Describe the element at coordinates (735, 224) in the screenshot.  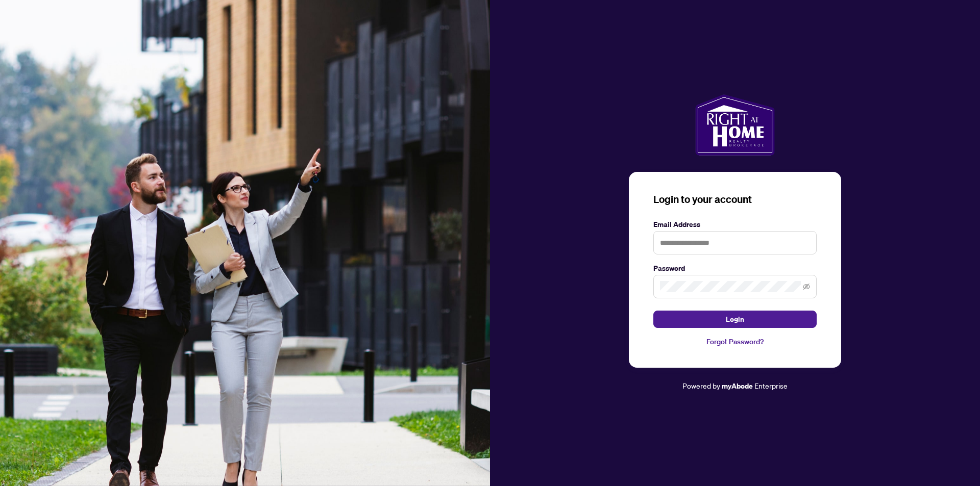
I see `label: Email Address` at that location.